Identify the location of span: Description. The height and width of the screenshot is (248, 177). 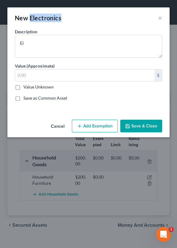
(26, 31).